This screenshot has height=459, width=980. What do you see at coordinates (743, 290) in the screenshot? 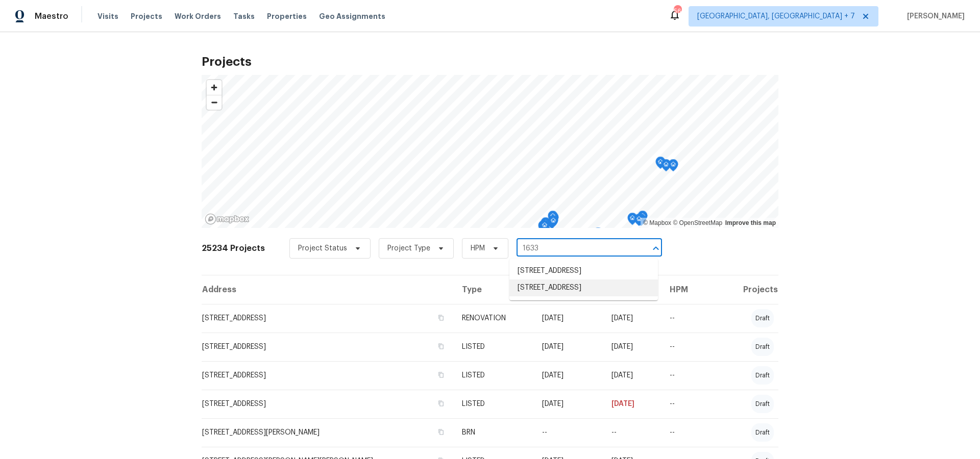
I see `th: Projects` at bounding box center [743, 290].